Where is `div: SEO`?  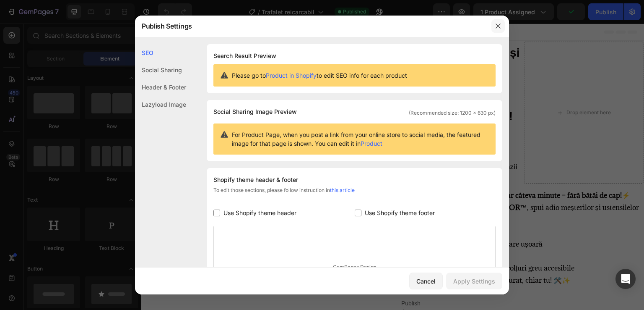
div: SEO is located at coordinates (161, 53).